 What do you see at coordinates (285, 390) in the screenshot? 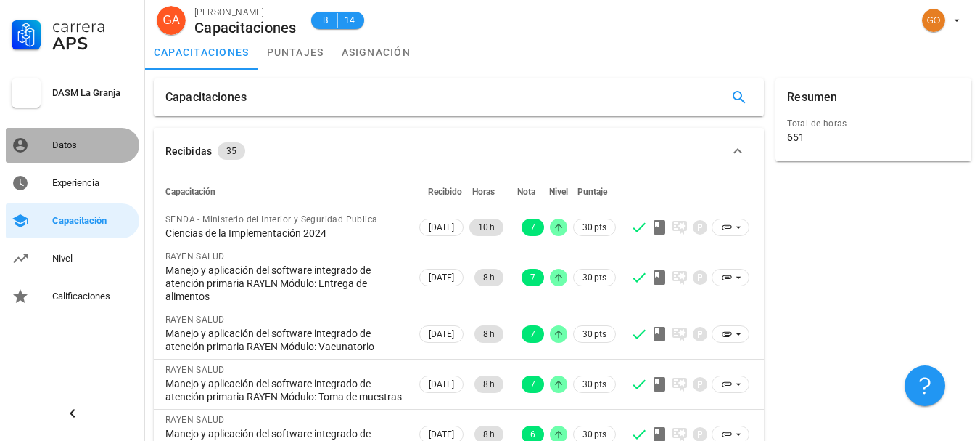
I see `div: Manejo y aplicación del software integrado de atención primaria RAYEN Módulo: Toma de muestras` at bounding box center [285, 390].